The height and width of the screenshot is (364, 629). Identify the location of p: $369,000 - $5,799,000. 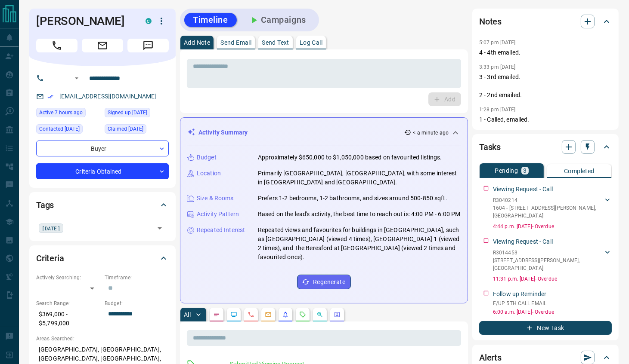
(68, 319).